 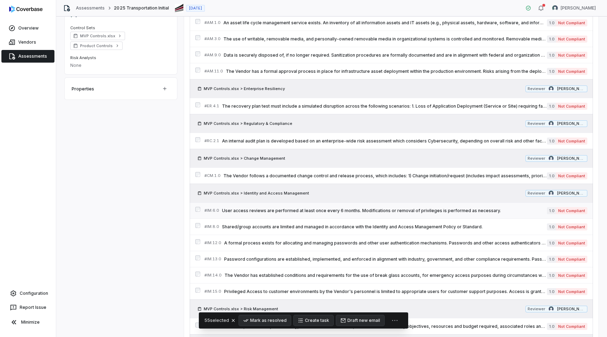 What do you see at coordinates (28, 322) in the screenshot?
I see `button: Minimize` at bounding box center [28, 322].